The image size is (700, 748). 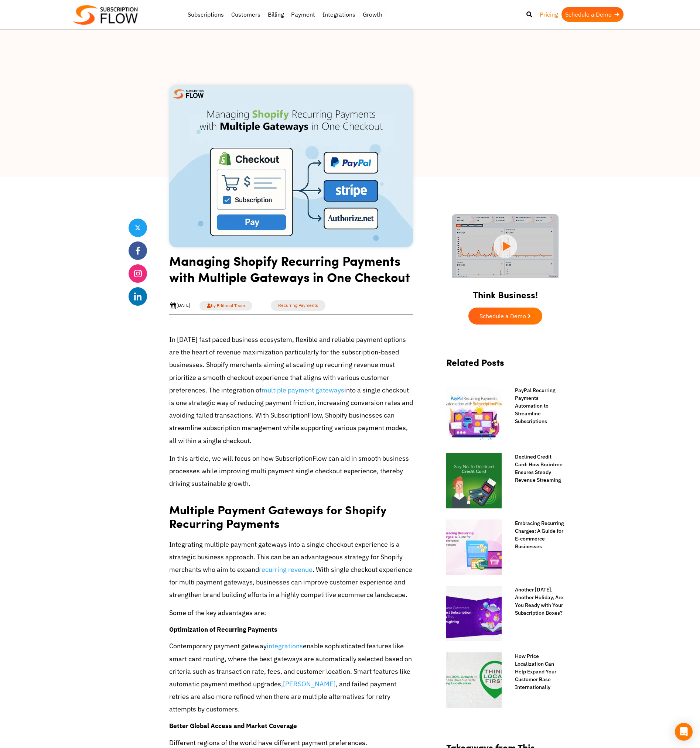 What do you see at coordinates (275, 15) in the screenshot?
I see `a: Billing` at bounding box center [275, 15].